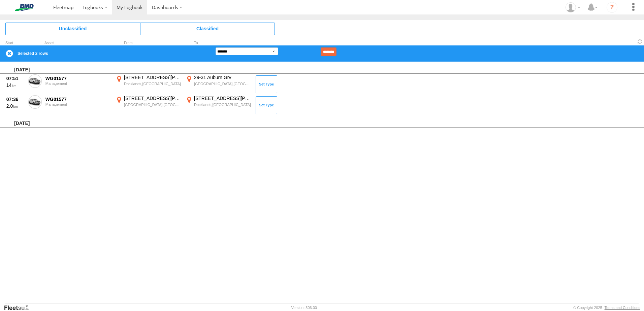 Image resolution: width=644 pixels, height=311 pixels. I want to click on a: Terms and Conditions, so click(622, 307).